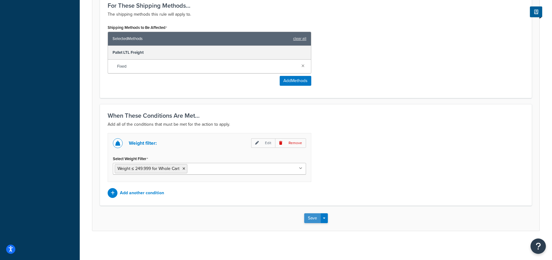  Describe the element at coordinates (316, 115) in the screenshot. I see `h3: When These Conditions Are Met...` at that location.